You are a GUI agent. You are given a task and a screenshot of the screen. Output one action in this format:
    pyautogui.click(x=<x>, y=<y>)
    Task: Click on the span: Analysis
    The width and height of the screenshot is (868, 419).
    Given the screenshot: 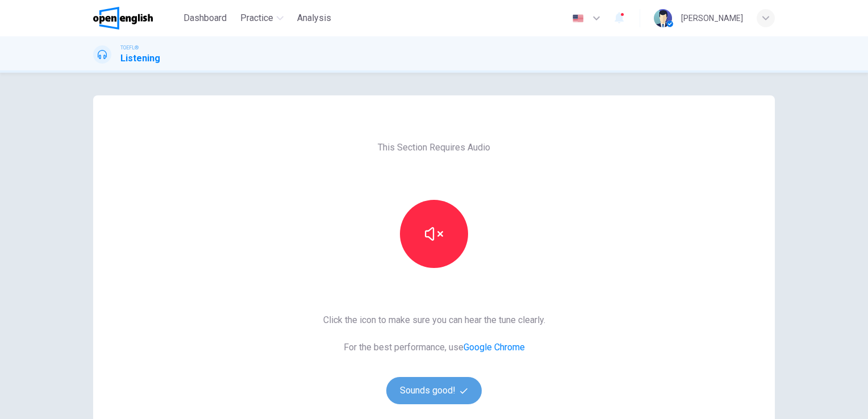 What is the action you would take?
    pyautogui.click(x=314, y=18)
    